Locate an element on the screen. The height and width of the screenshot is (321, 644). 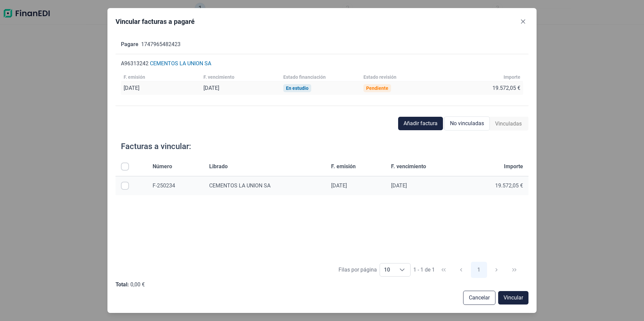
div: Importe is located at coordinates (512, 77).